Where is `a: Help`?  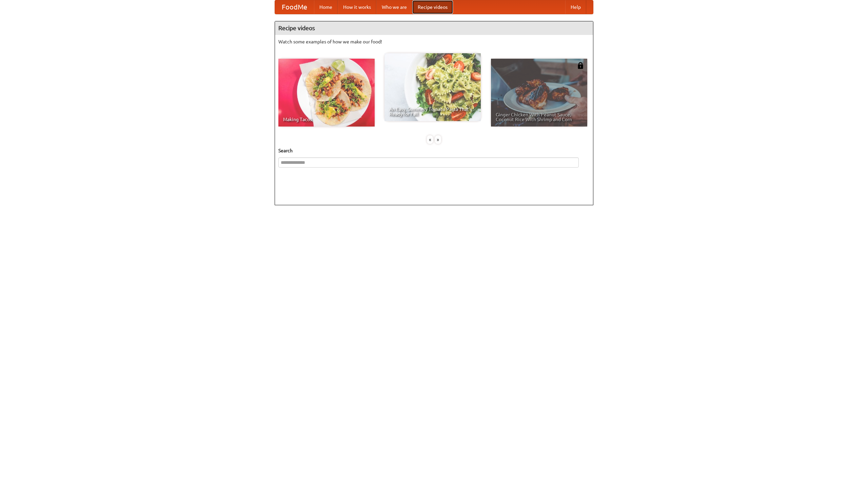
a: Help is located at coordinates (576, 7).